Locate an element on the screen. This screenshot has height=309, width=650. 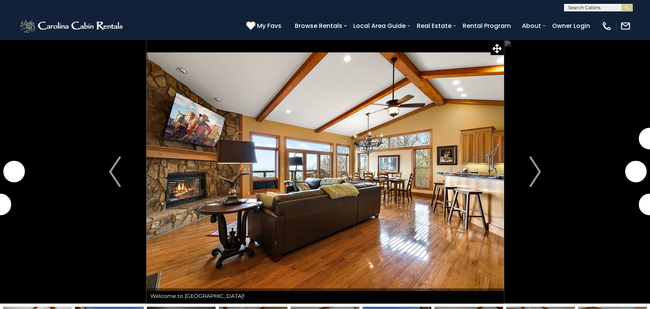
img: phone-regular-white.png is located at coordinates (606, 26).